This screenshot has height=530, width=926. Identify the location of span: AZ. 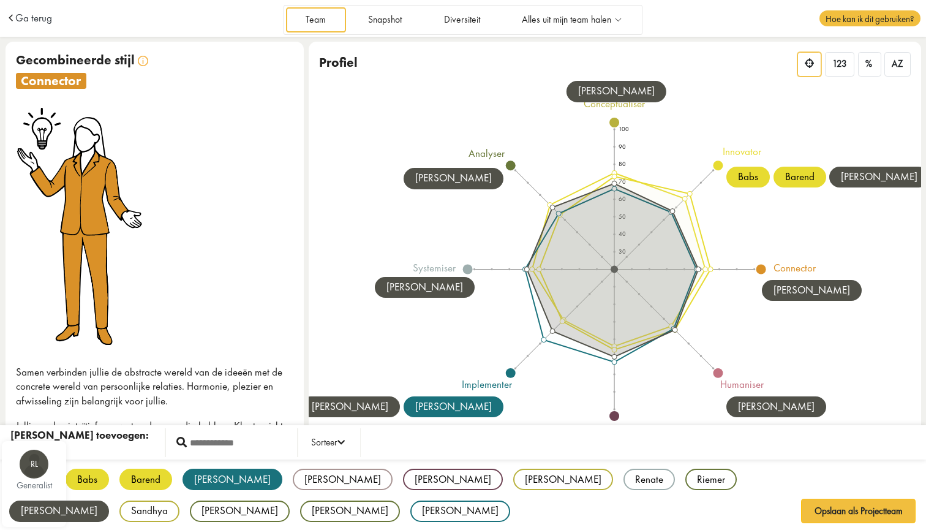
(897, 64).